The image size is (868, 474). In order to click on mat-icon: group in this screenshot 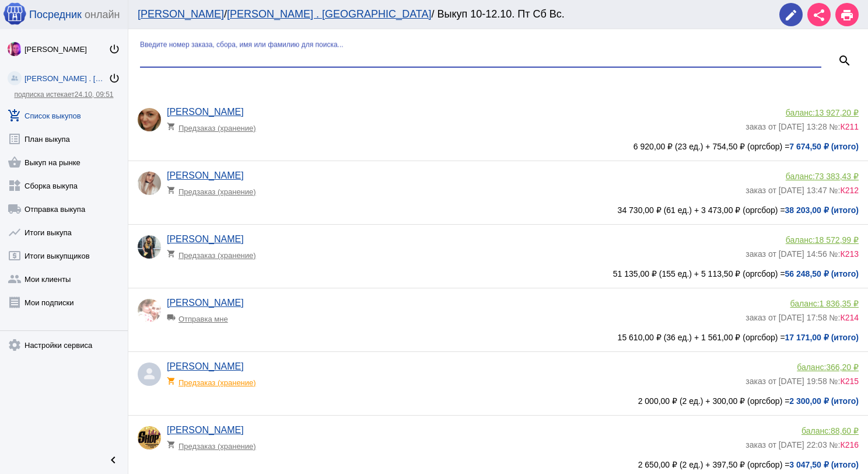, I will do `click(15, 279)`.